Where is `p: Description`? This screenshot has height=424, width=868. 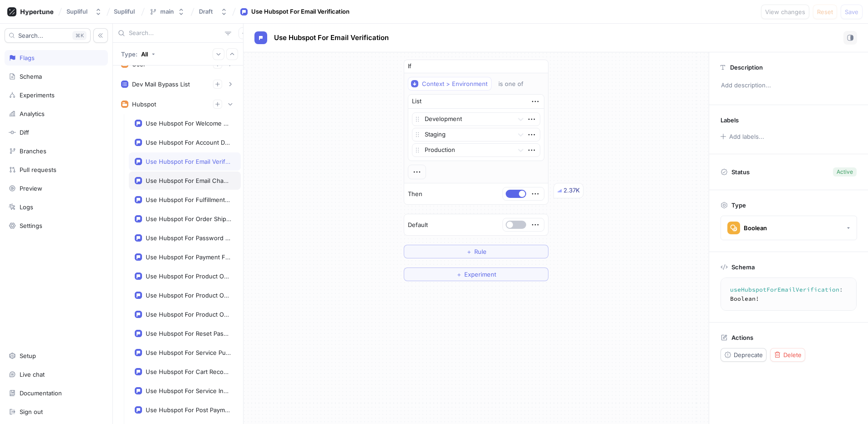
p: Description is located at coordinates (747, 67).